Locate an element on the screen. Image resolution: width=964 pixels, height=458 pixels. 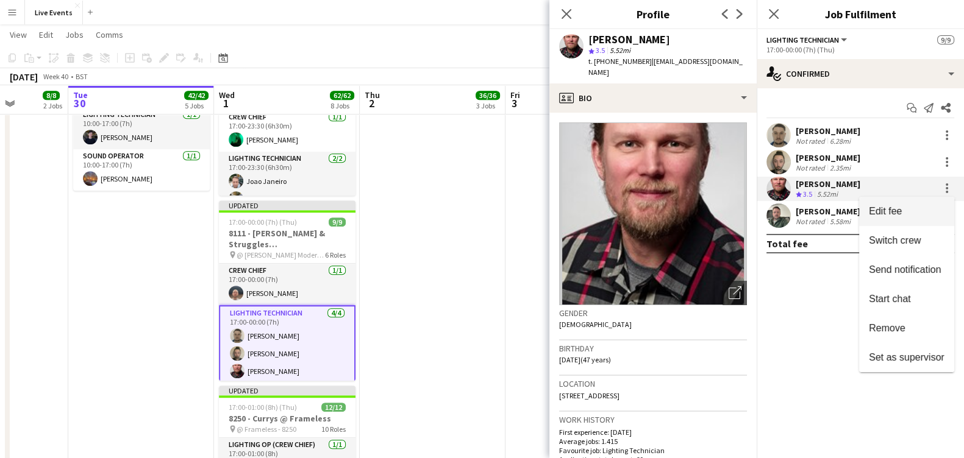
button: Remove is located at coordinates (906, 329).